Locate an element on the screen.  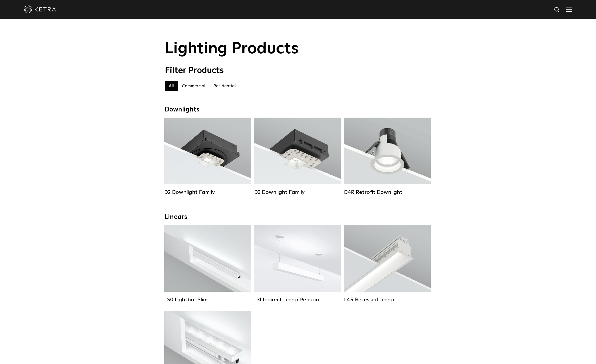
a: D3 Downlight Family Lumen Output:700 / 900 / 1100Colors:White / Black / Silver / Bronze / Paintab... is located at coordinates (298, 156).